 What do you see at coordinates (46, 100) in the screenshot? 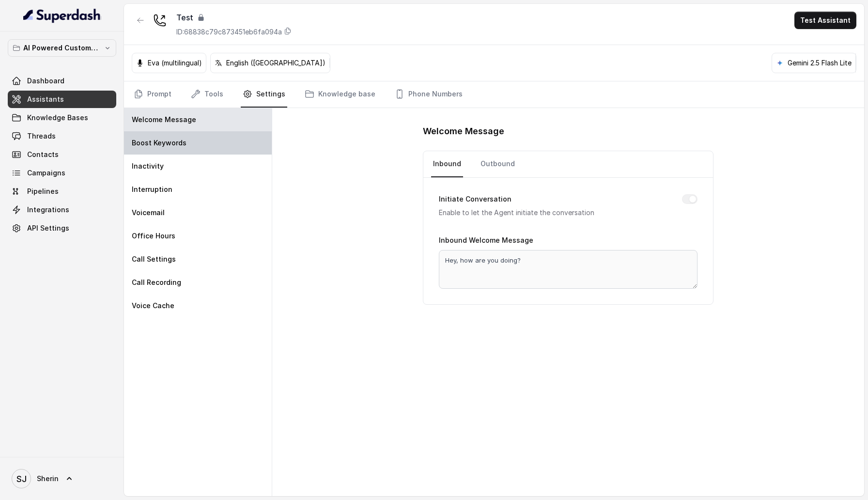
I see `span: Assistants` at bounding box center [46, 100].